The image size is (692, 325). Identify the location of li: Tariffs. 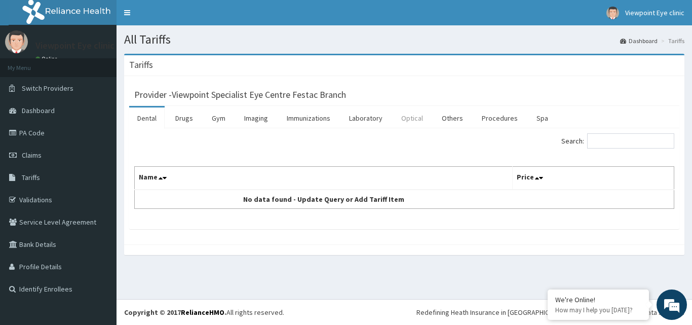
(671, 41).